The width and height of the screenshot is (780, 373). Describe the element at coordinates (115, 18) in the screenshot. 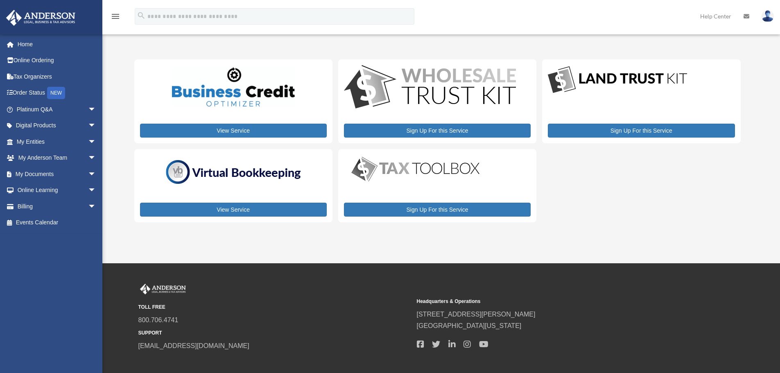

I see `a: menu` at that location.